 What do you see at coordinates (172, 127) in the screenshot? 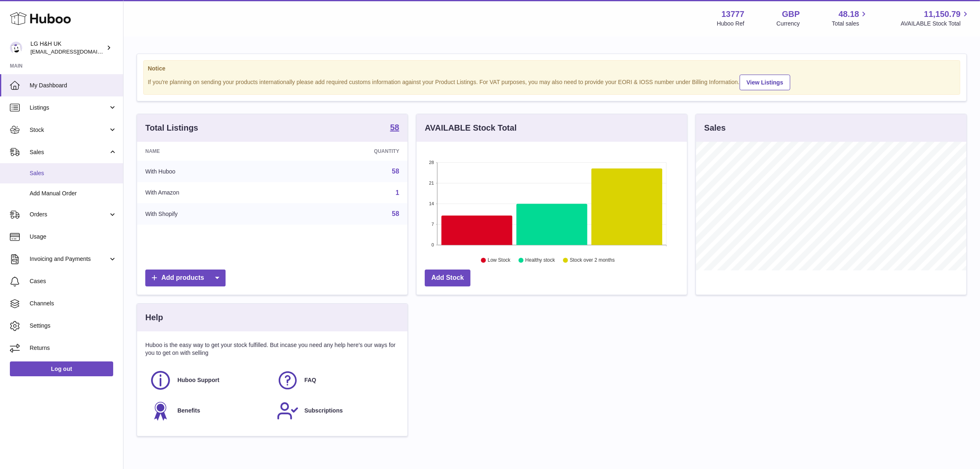
I see `h3: Total Listings` at bounding box center [172, 127].